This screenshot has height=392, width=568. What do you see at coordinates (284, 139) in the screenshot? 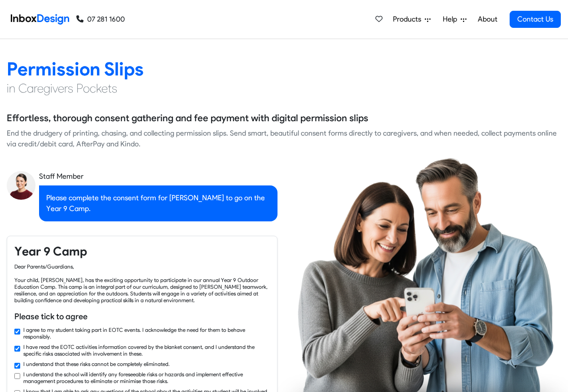
I see `div: End the drudgery of printing, chasing, and collecting permission slips. Send smart, beautiful con...` at bounding box center [284, 139].